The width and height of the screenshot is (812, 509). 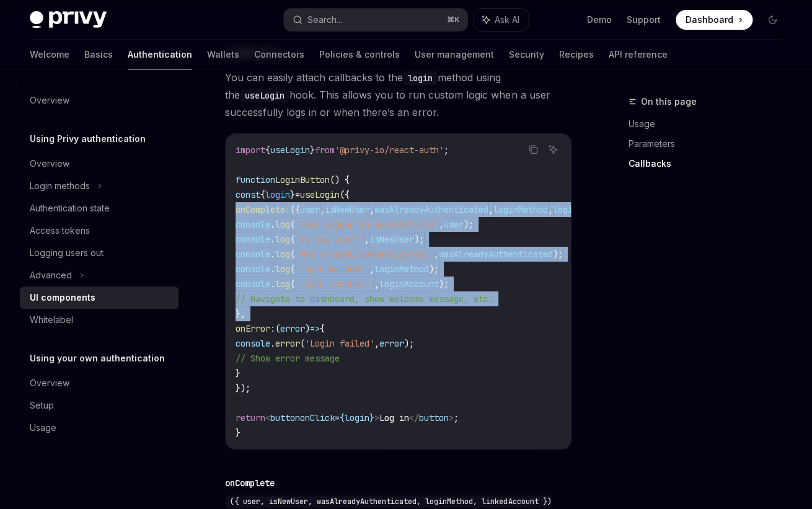 What do you see at coordinates (317, 417) in the screenshot?
I see `span: onClick` at bounding box center [317, 417].